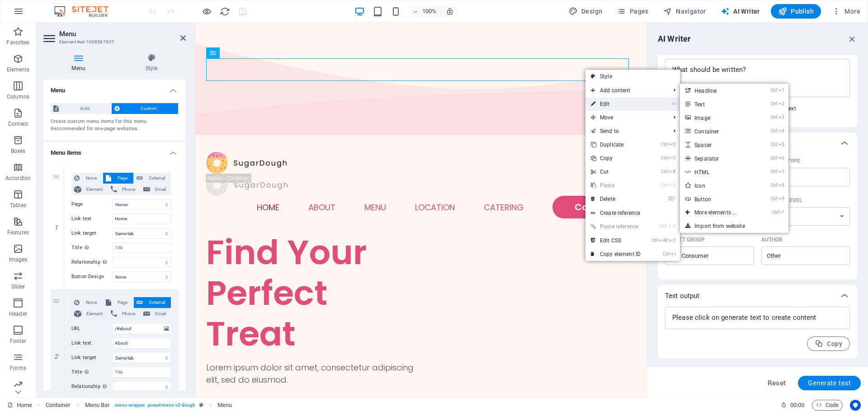  Describe the element at coordinates (18, 70) in the screenshot. I see `p: Elements` at that location.